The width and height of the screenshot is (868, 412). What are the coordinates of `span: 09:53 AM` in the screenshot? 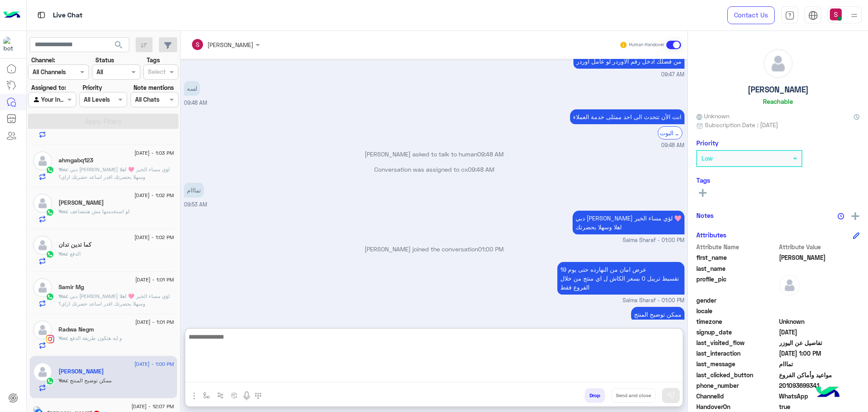 It's located at (196, 204).